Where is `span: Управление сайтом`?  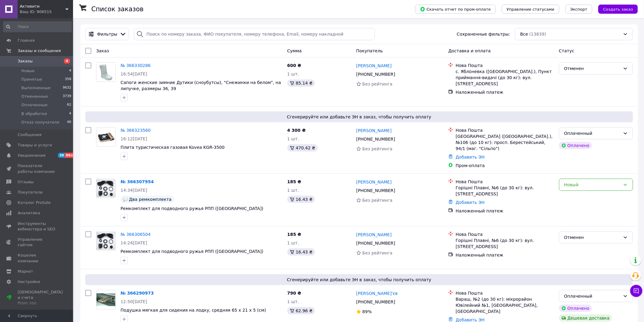
span: Управление сайтом is located at coordinates (37, 242).